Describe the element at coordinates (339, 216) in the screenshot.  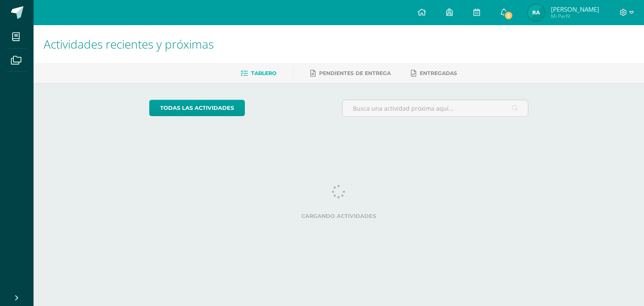
I see `label: Cargando actividades` at that location.